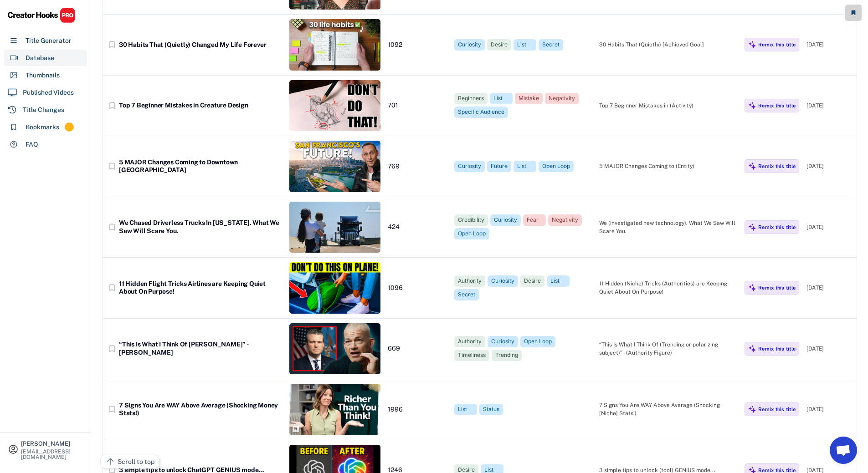  Describe the element at coordinates (668, 288) in the screenshot. I see `div: 11 Hidden (Niche) Tricks (Authorities) are Keeping Quiet About On Purpose!` at that location.